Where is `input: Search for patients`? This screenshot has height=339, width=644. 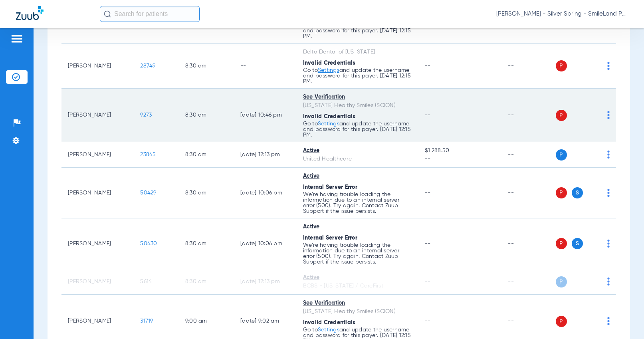 input: Search for patients is located at coordinates (150, 14).